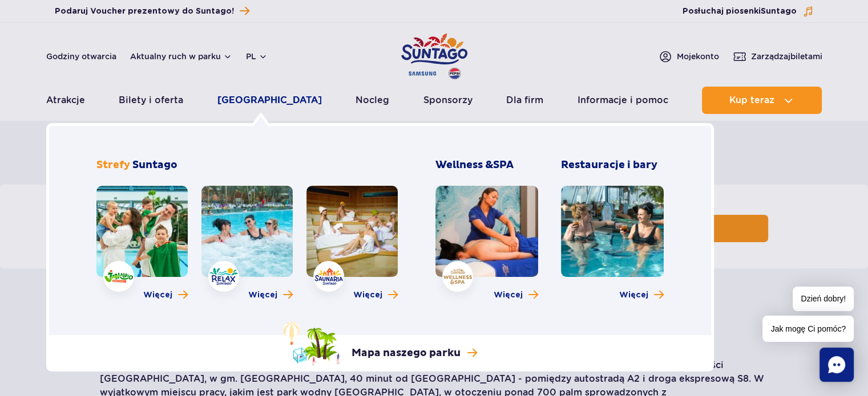 The image size is (868, 396). What do you see at coordinates (823, 299) in the screenshot?
I see `span: Dzień dobry!` at bounding box center [823, 299].